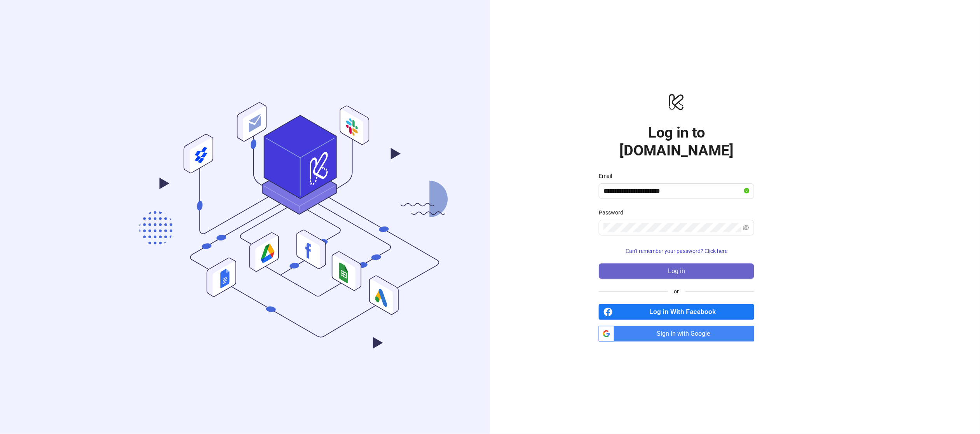 The image size is (980, 434). What do you see at coordinates (676, 251) in the screenshot?
I see `button: Can't remember your password? Click here` at bounding box center [676, 251].